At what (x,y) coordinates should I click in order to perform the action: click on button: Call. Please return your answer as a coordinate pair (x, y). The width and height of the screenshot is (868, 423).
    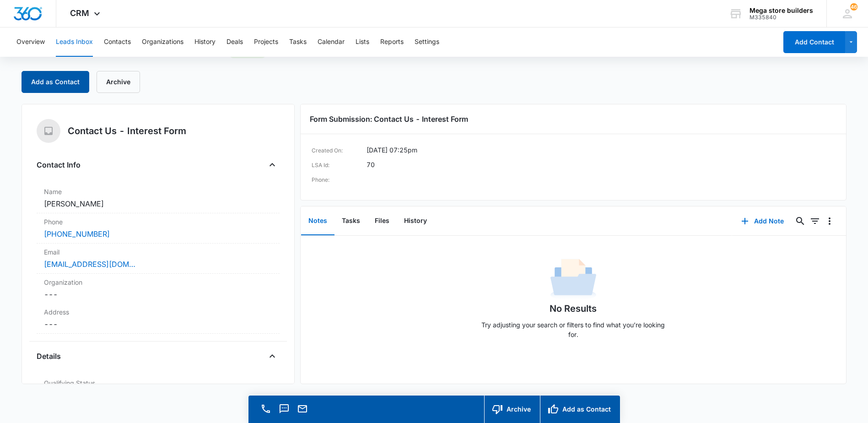
    Looking at the image, I should click on (266, 409).